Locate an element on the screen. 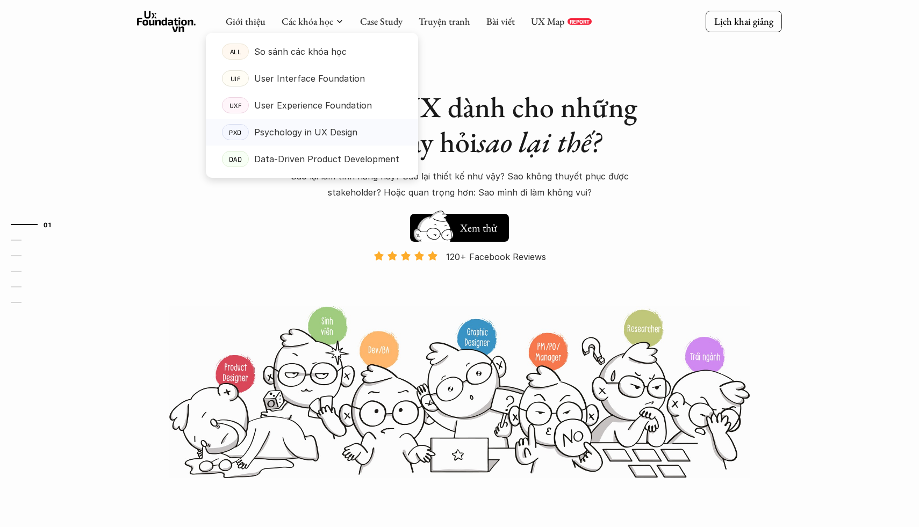 The image size is (919, 527). p: So sánh các khóa học is located at coordinates (300, 52).